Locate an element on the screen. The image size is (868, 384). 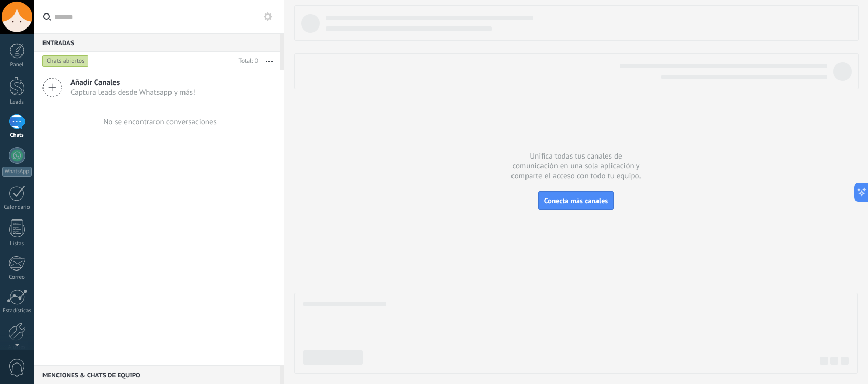
div: Menciones & Chats de equipo is located at coordinates (157, 375).